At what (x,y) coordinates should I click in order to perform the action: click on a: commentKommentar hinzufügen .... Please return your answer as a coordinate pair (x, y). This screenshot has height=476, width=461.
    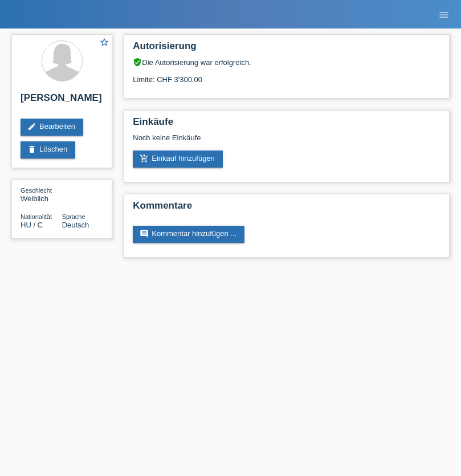
    Looking at the image, I should click on (188, 234).